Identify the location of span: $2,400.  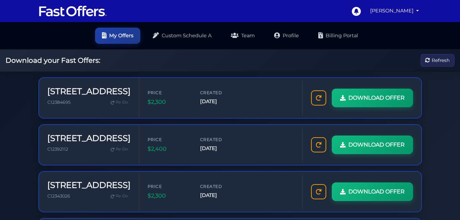
(168, 149).